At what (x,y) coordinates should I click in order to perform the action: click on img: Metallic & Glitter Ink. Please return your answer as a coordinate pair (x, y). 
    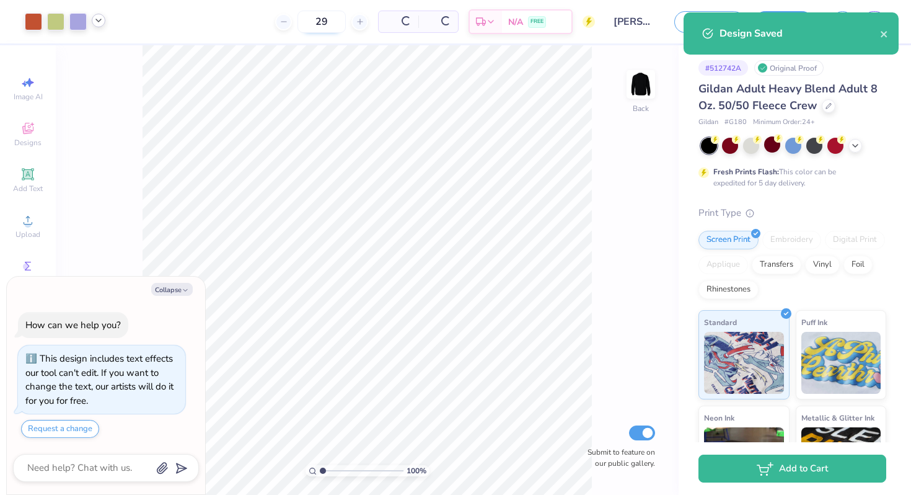
    Looking at the image, I should click on (841, 458).